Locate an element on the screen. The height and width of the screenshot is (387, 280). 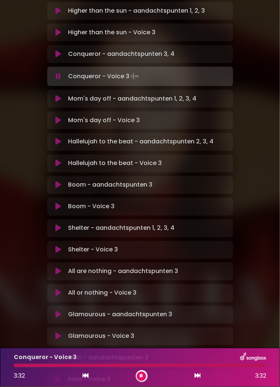
img: waveform4.gif is located at coordinates (135, 76).